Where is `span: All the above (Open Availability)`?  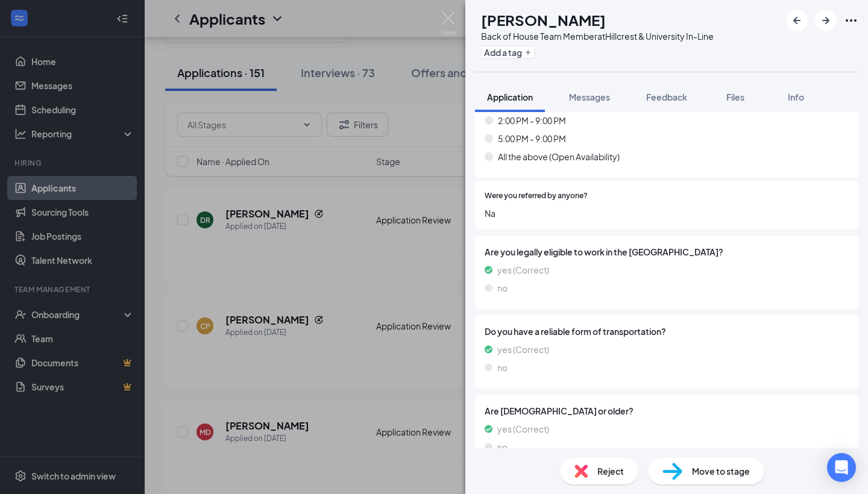 span: All the above (Open Availability) is located at coordinates (558, 157).